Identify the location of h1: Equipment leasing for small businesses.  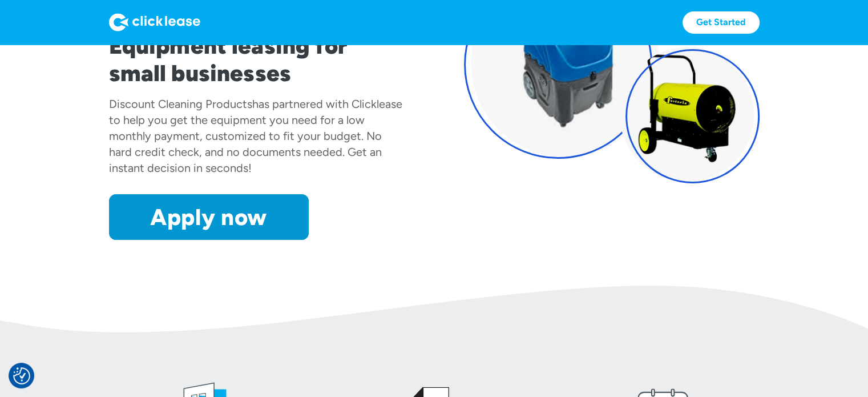
(257, 59).